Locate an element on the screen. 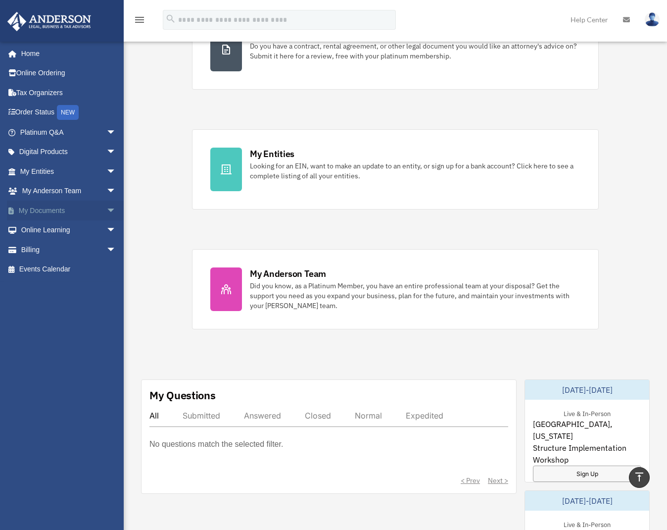 The width and height of the screenshot is (667, 530). a: vertical_align_top is located at coordinates (640, 477).